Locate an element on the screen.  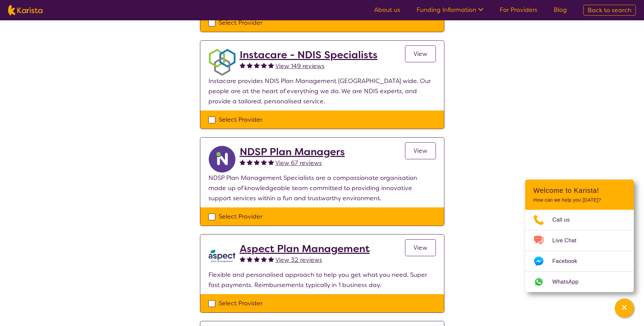
h2: NDSP Plan Managers is located at coordinates (292, 152).